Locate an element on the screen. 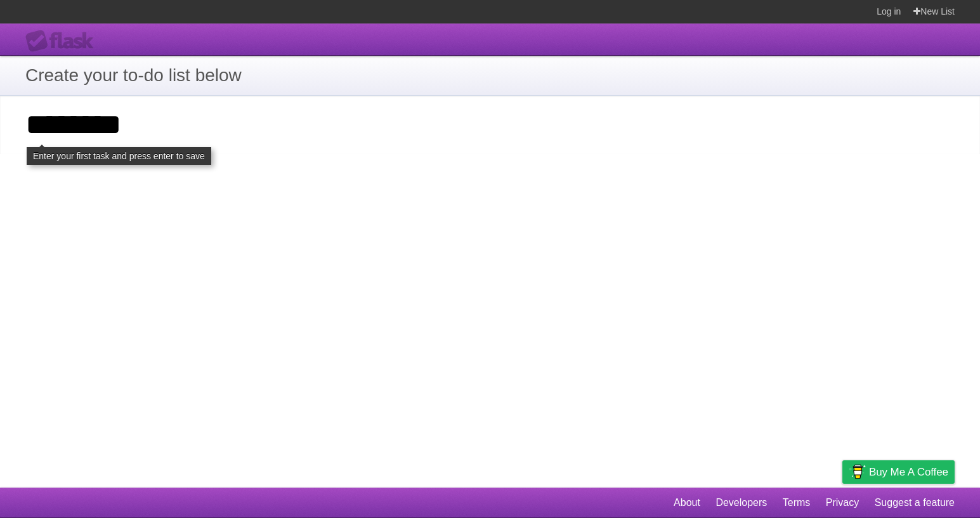 The image size is (980, 518). span: Buy me a coffee is located at coordinates (908, 472).